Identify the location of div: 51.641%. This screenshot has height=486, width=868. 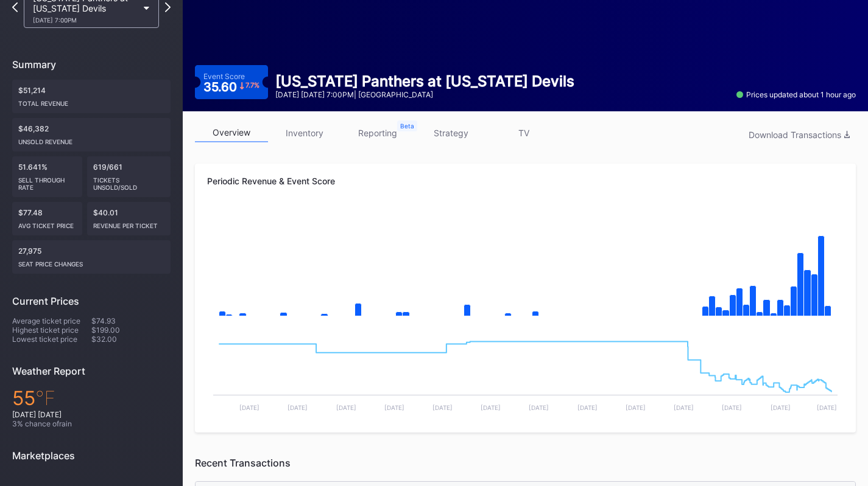
(47, 177).